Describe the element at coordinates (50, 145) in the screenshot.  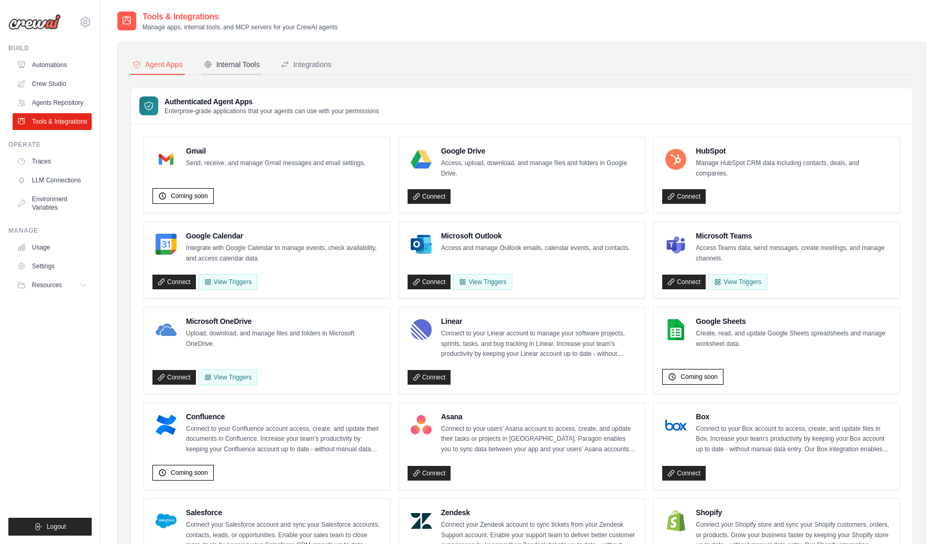
I see `div: Operate` at that location.